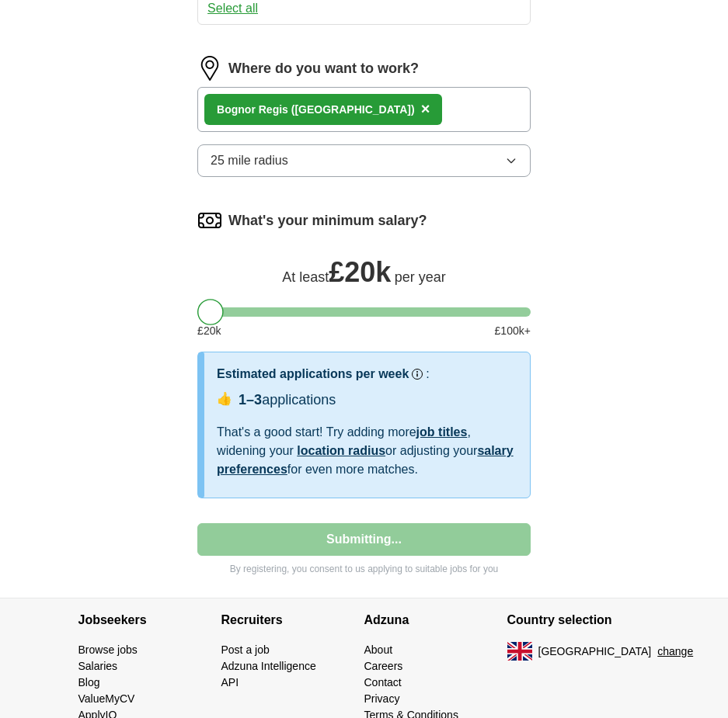 The image size is (728, 718). What do you see at coordinates (209, 330) in the screenshot?
I see `span: £ 20 k` at bounding box center [209, 330].